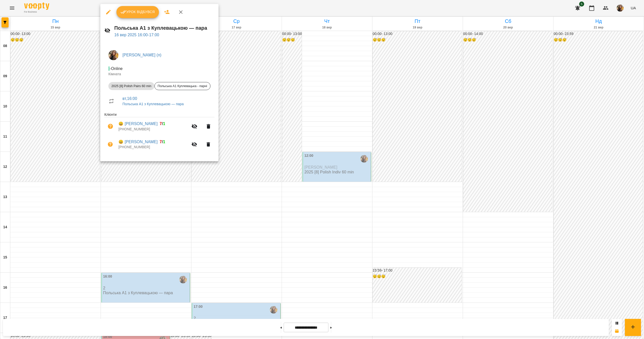  Describe the element at coordinates (131, 86) in the screenshot. I see `span: 2025 [8] Polish Pairs 60 min` at that location.